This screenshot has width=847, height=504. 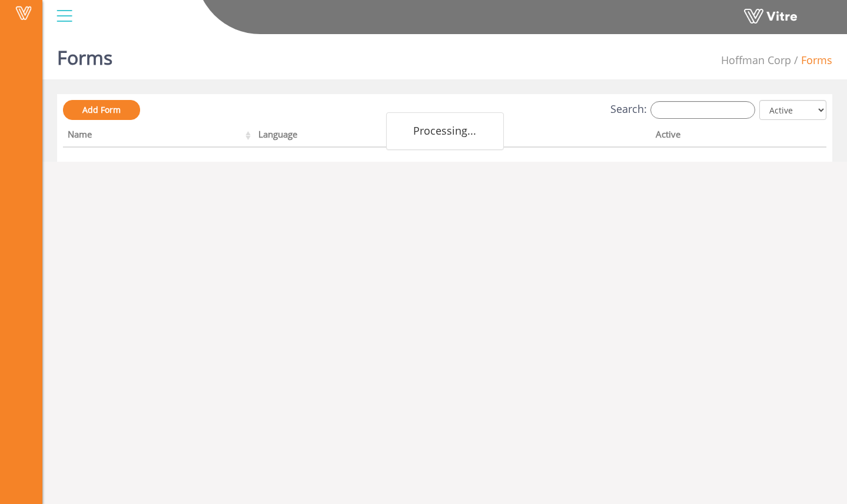 What do you see at coordinates (682, 110) in the screenshot?
I see `label: Search:` at bounding box center [682, 110].